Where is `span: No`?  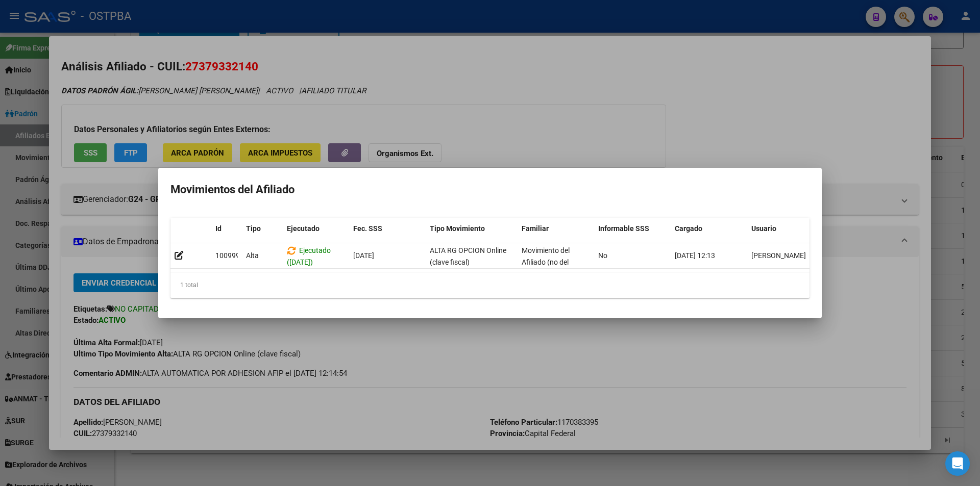
span: No is located at coordinates (603, 256).